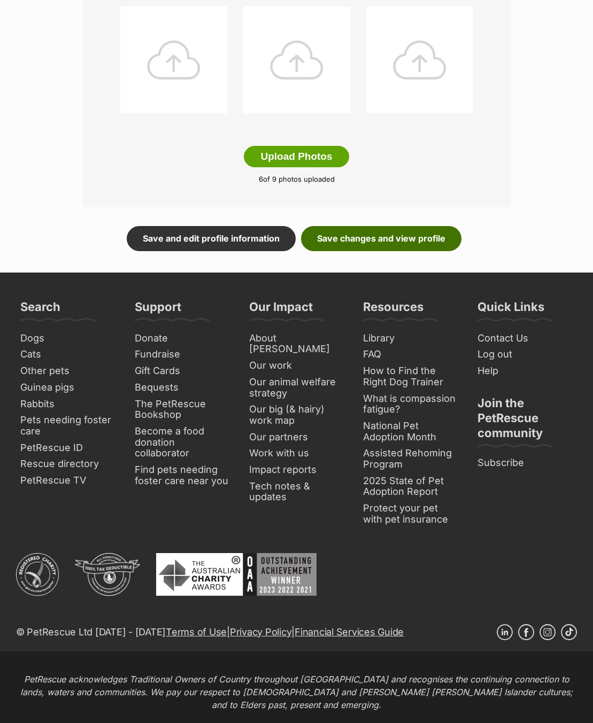 The image size is (593, 723). I want to click on a: Log out, so click(525, 354).